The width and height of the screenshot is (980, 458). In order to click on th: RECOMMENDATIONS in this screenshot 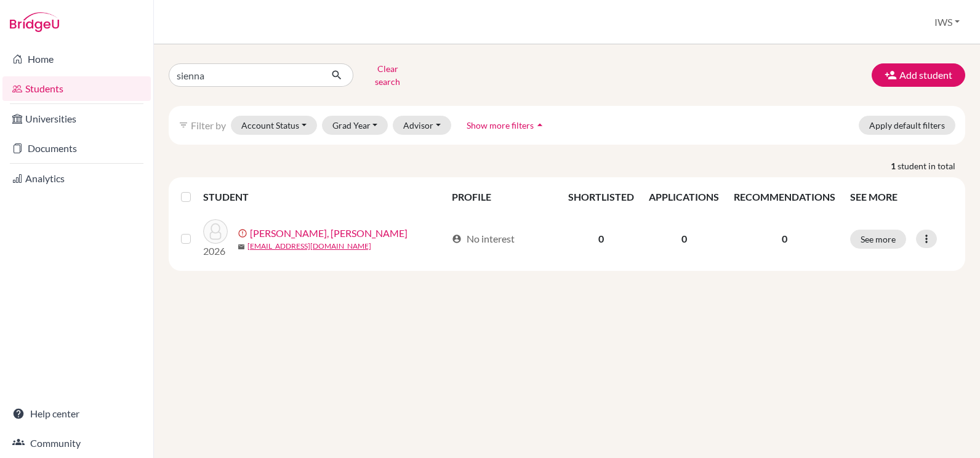, I will do `click(784, 197)`.